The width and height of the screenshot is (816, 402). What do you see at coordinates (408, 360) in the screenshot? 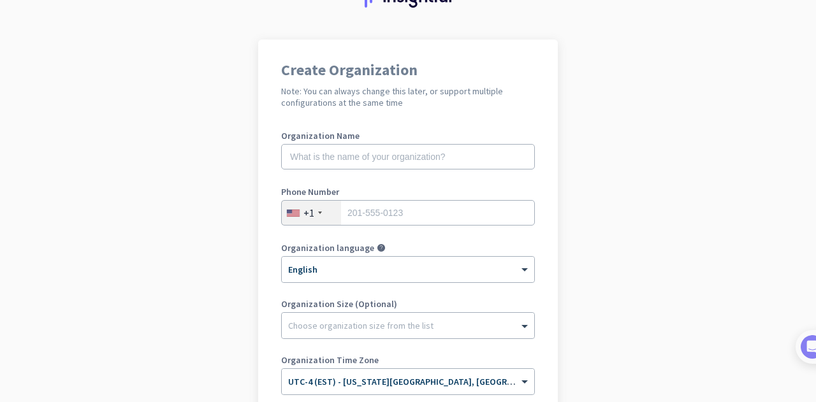
I see `label: Organization Time Zone` at bounding box center [408, 360].